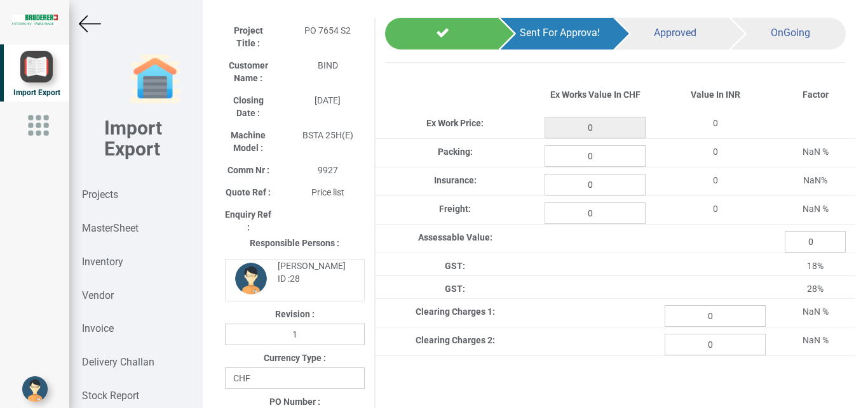  What do you see at coordinates (248, 71) in the screenshot?
I see `label: Customer Name :` at bounding box center [248, 71].